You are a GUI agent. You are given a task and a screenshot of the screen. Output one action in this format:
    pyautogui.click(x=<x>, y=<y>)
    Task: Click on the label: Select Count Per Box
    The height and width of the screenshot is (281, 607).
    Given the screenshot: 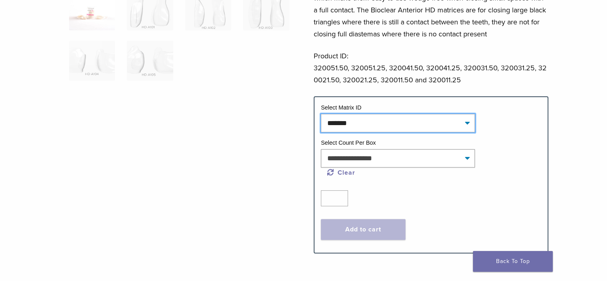 What is the action you would take?
    pyautogui.click(x=349, y=143)
    